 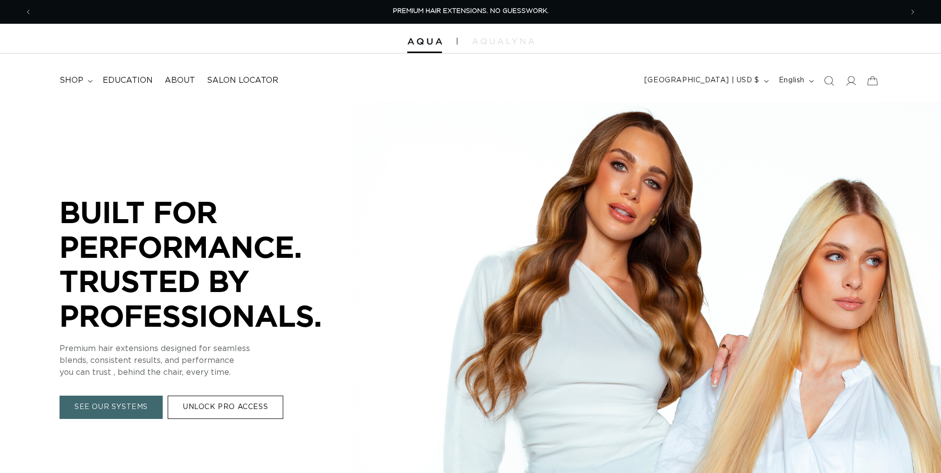 What do you see at coordinates (471, 11) in the screenshot?
I see `span: PREMIUM HAIR EXTENSIONS. NO GUESSWORK.` at bounding box center [471, 11].